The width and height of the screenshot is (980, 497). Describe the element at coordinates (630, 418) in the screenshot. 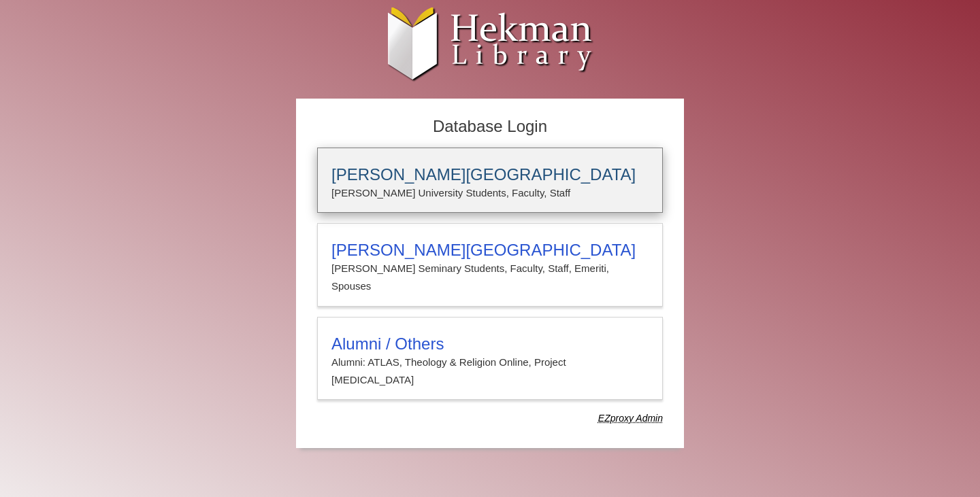

I see `dfn: Use Alumni login` at that location.